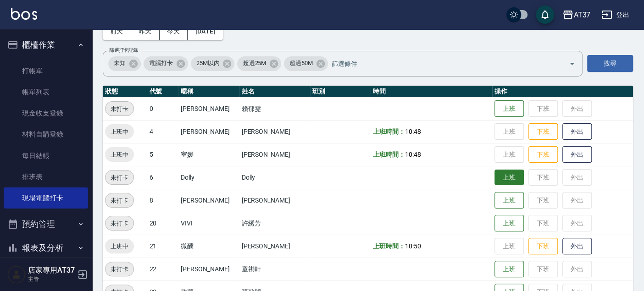  I want to click on td: 微醺, so click(208, 246).